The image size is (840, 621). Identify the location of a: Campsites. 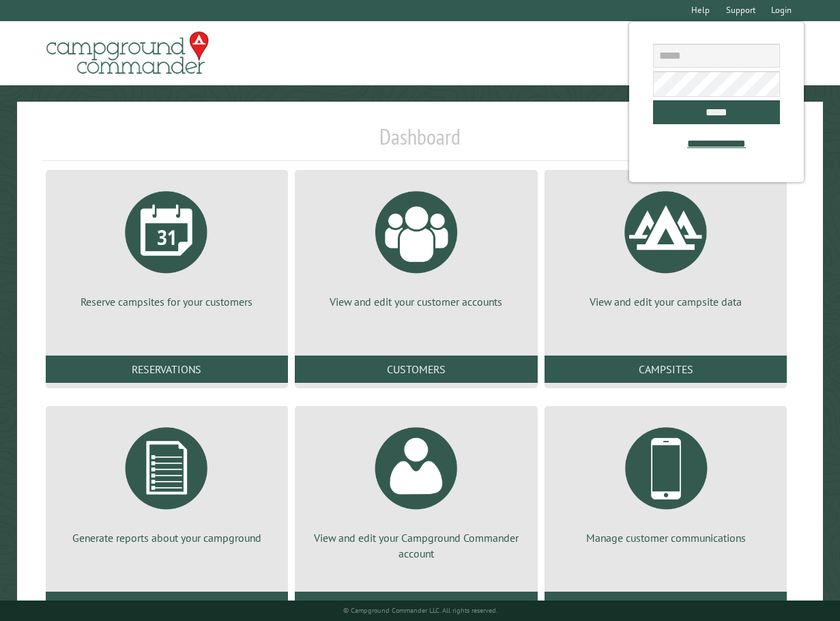
(666, 369).